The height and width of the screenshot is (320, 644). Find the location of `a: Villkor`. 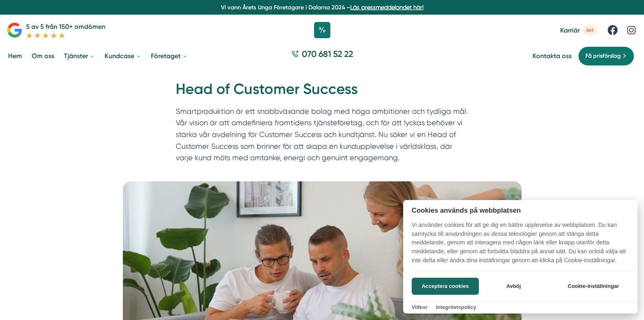

a: Villkor is located at coordinates (419, 307).